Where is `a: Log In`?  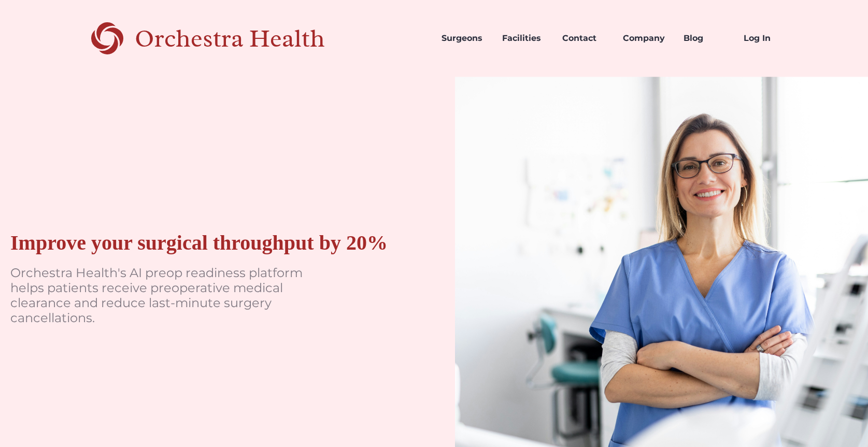 a: Log In is located at coordinates (765, 38).